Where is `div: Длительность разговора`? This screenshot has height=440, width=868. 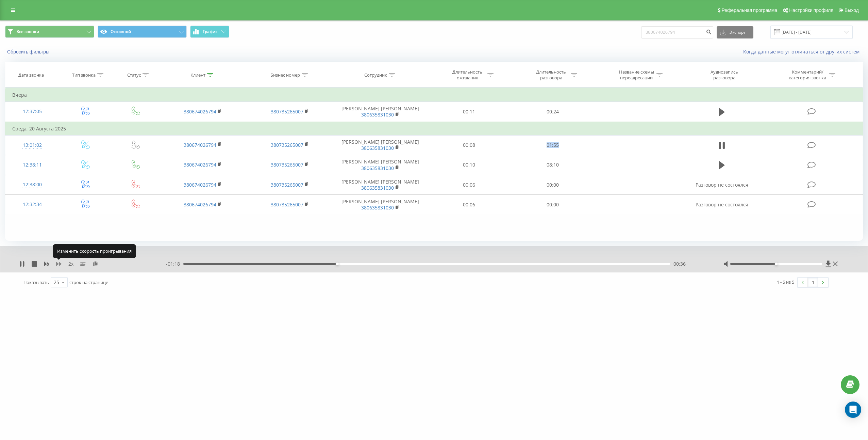
div: Длительность разговора is located at coordinates (551, 75).